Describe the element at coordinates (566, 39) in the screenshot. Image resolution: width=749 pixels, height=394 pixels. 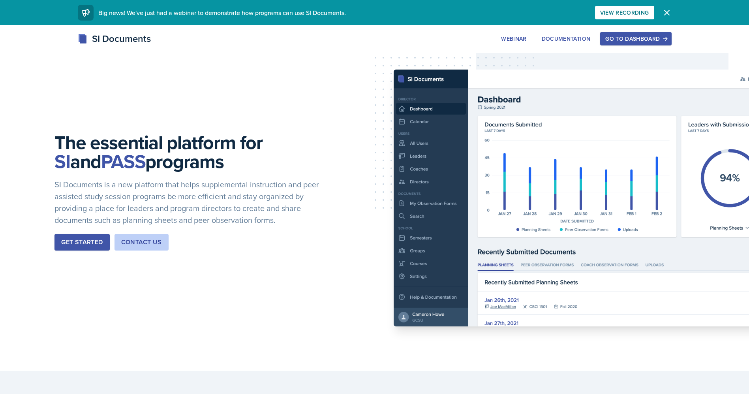
I see `button: Documentation` at that location.